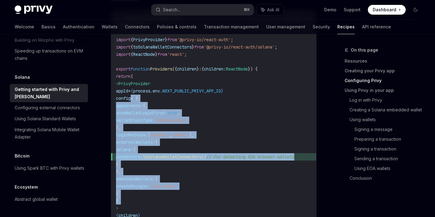 This screenshot has width=435, height=217. Describe the element at coordinates (390, 129) in the screenshot. I see `a: Signing a message` at that location.